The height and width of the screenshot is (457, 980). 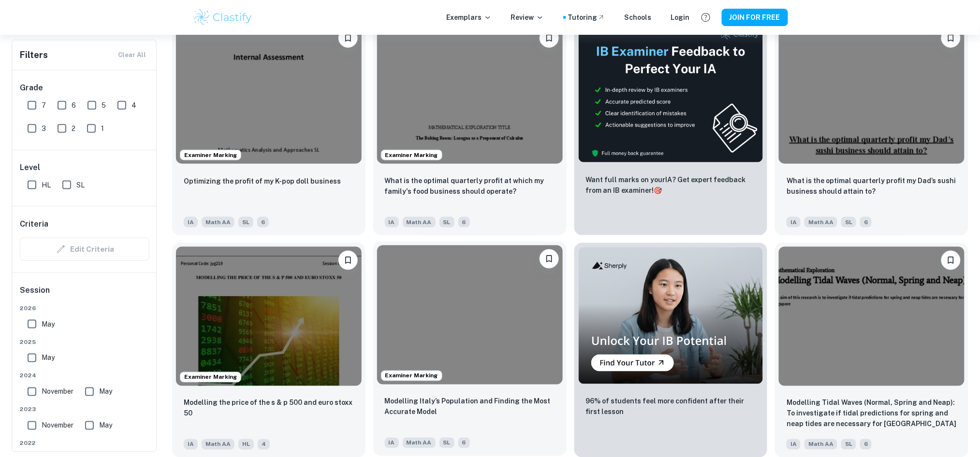 What do you see at coordinates (84, 308) in the screenshot?
I see `span: 2026` at bounding box center [84, 308].